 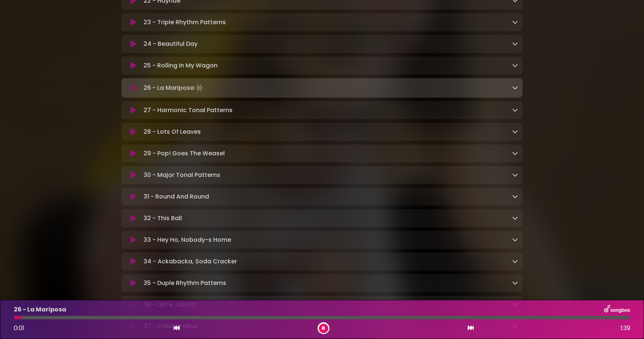 What do you see at coordinates (163, 218) in the screenshot?
I see `p: 32 - This Ball` at bounding box center [163, 218].